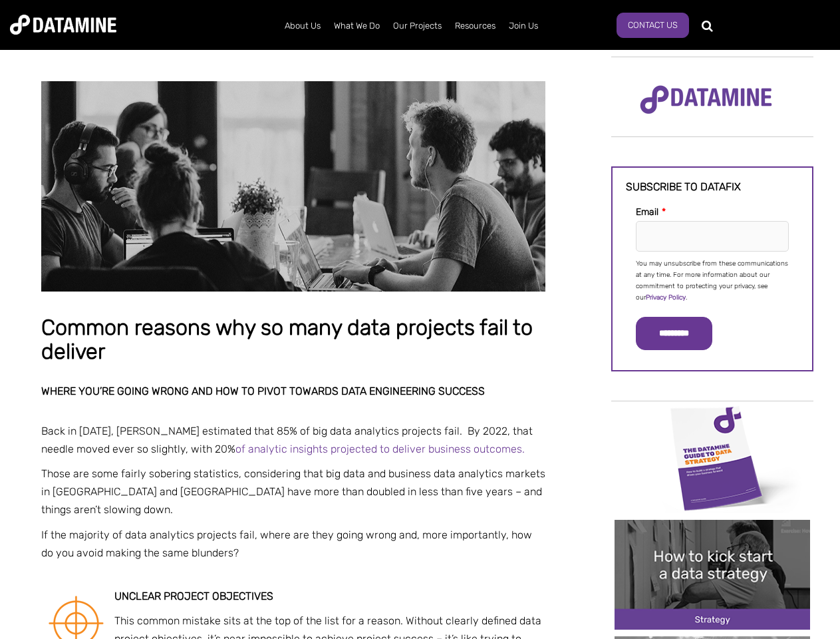  Describe the element at coordinates (712, 281) in the screenshot. I see `p: You may unsubscribe from these communications at any time. For more information about our commitm...` at that location.